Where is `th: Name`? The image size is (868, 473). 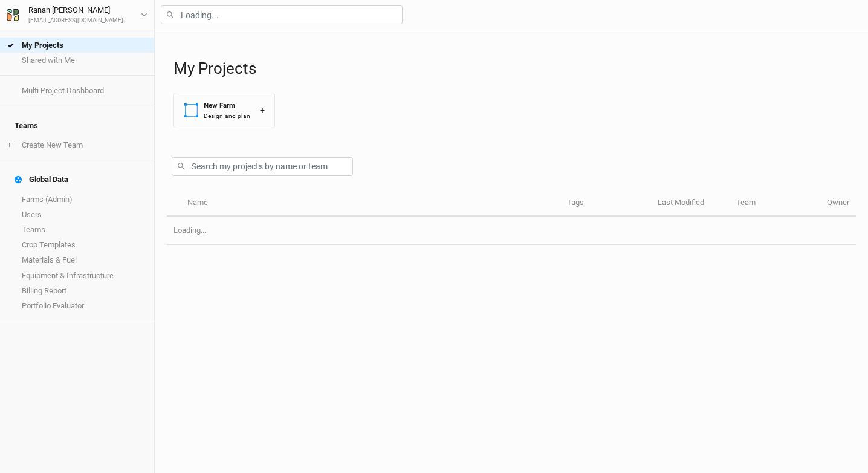
th: Name is located at coordinates (370, 203).